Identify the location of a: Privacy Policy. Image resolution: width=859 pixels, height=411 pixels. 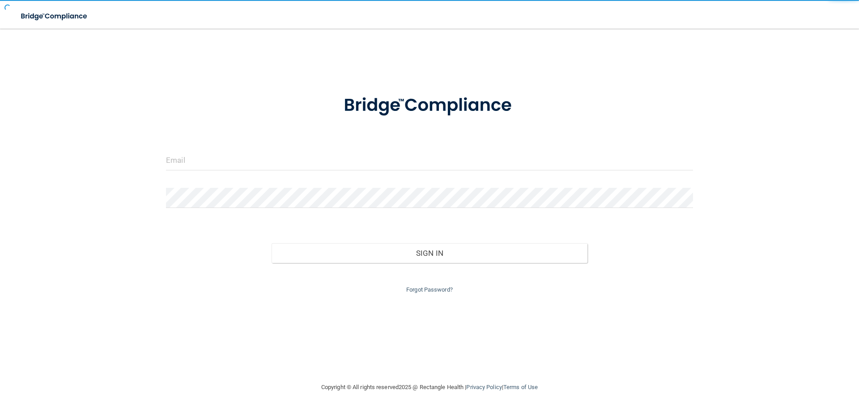
(483, 387).